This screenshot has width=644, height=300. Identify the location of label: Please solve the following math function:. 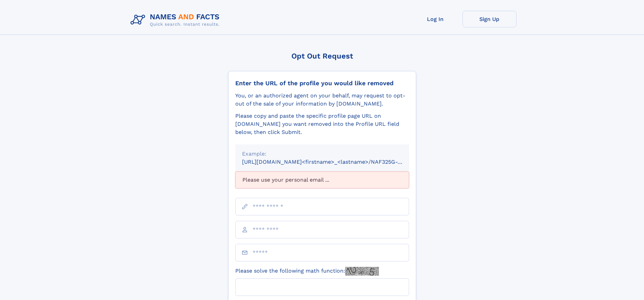
(307, 271).